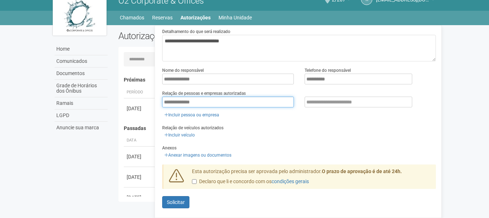  What do you see at coordinates (290, 181) in the screenshot?
I see `a: condições gerais` at bounding box center [290, 181].